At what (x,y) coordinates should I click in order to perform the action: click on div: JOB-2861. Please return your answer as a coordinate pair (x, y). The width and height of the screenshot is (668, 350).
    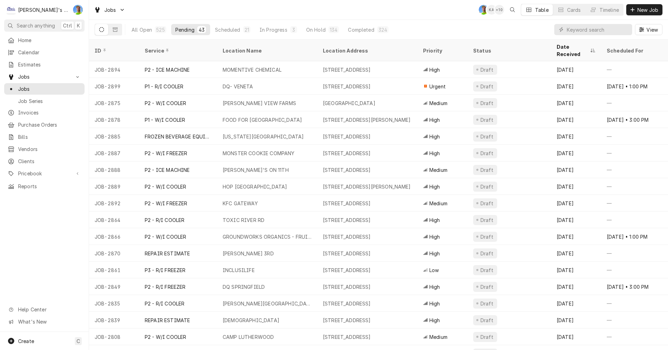
    Looking at the image, I should click on (114, 270).